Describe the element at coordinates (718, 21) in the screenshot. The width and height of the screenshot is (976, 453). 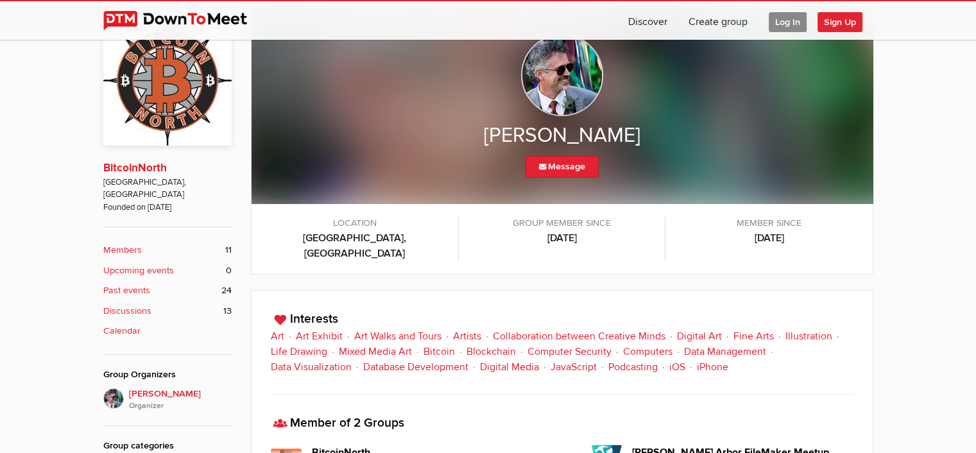
I see `a: Create group` at that location.